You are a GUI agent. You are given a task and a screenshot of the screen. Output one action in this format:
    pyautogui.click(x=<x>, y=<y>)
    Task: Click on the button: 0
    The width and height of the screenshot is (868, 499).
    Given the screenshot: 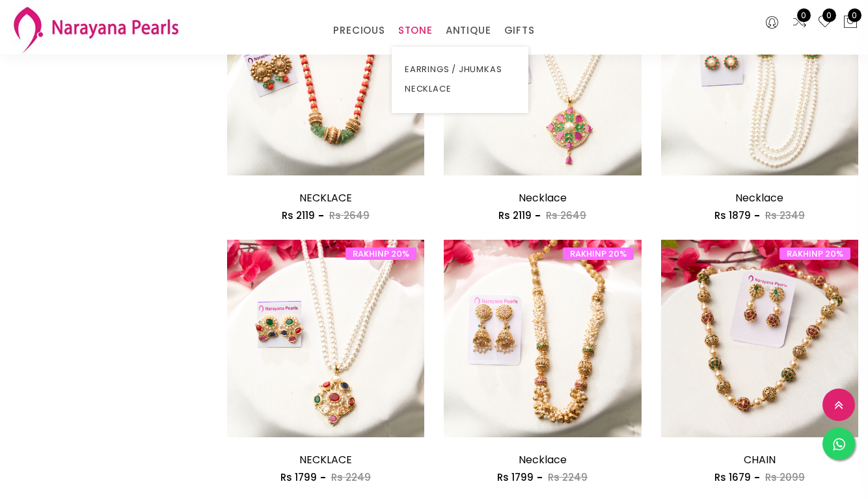 What is the action you would take?
    pyautogui.click(x=851, y=23)
    